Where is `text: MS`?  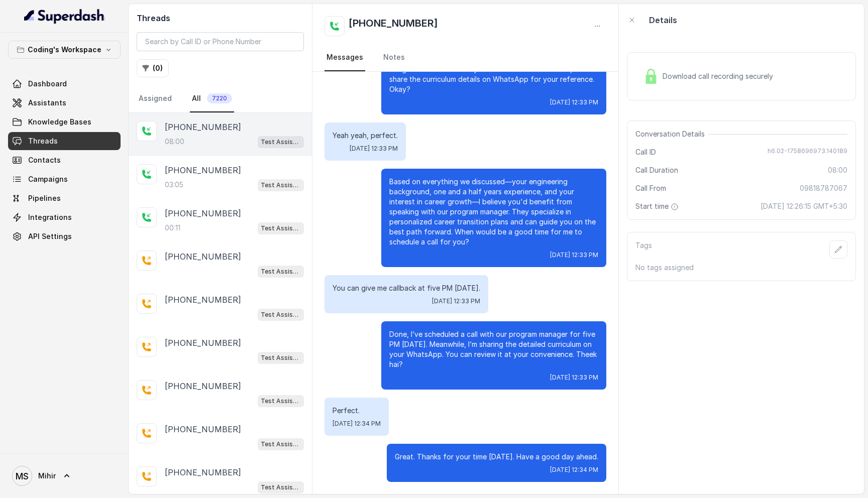 text: MS is located at coordinates (22, 476).